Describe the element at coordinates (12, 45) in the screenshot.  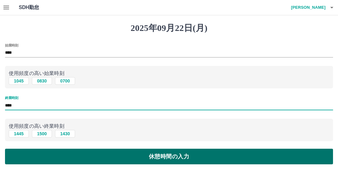
I see `label: 始業時刻` at that location.